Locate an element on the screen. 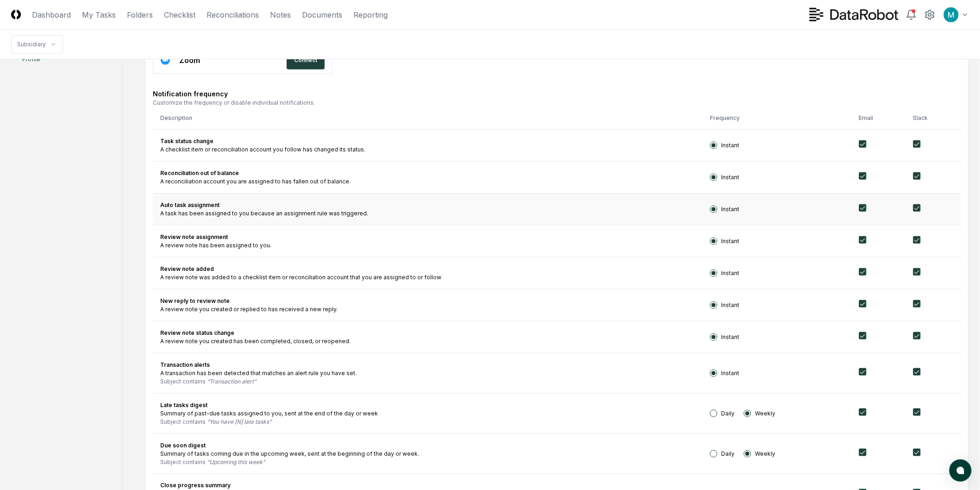 Image resolution: width=980 pixels, height=490 pixels. nav: breadcrumb is located at coordinates (37, 44).